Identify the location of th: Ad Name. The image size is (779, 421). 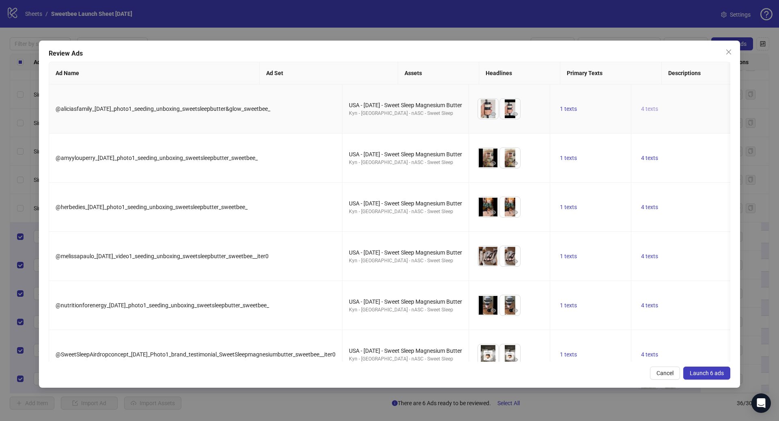
(154, 73).